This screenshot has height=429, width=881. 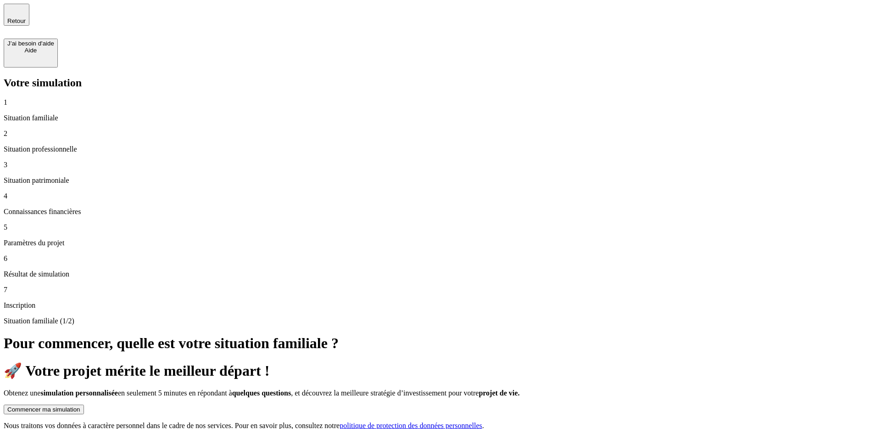 I want to click on span: , et découvrez la meilleure stratégie d’investissement pour votre, so click(x=385, y=392).